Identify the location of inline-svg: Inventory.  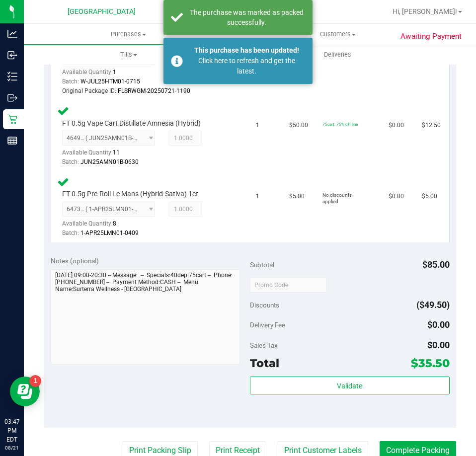
(13, 76).